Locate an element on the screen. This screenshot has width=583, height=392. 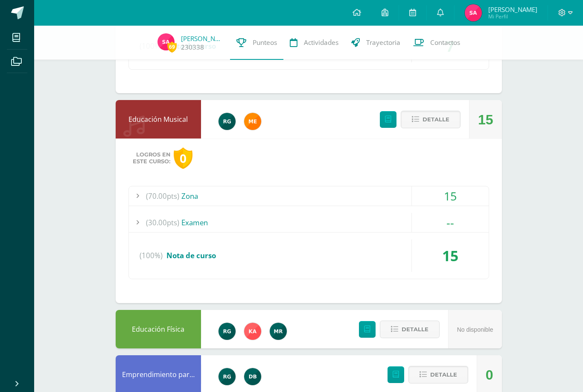
a: Trayectoria is located at coordinates (376, 43).